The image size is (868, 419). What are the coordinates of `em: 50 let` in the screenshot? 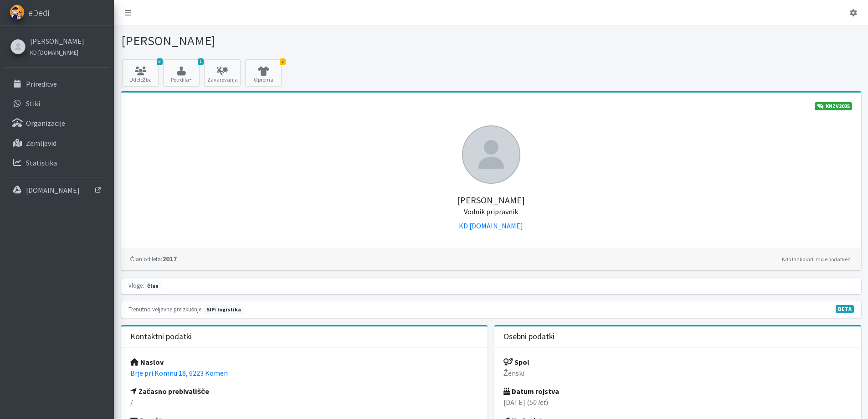 It's located at (537, 402).